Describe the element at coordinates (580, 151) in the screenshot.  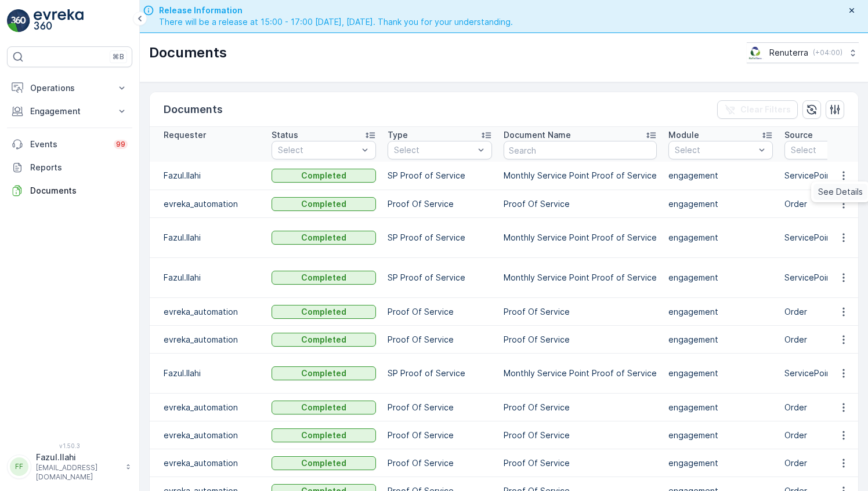
I see `input: Search` at that location.